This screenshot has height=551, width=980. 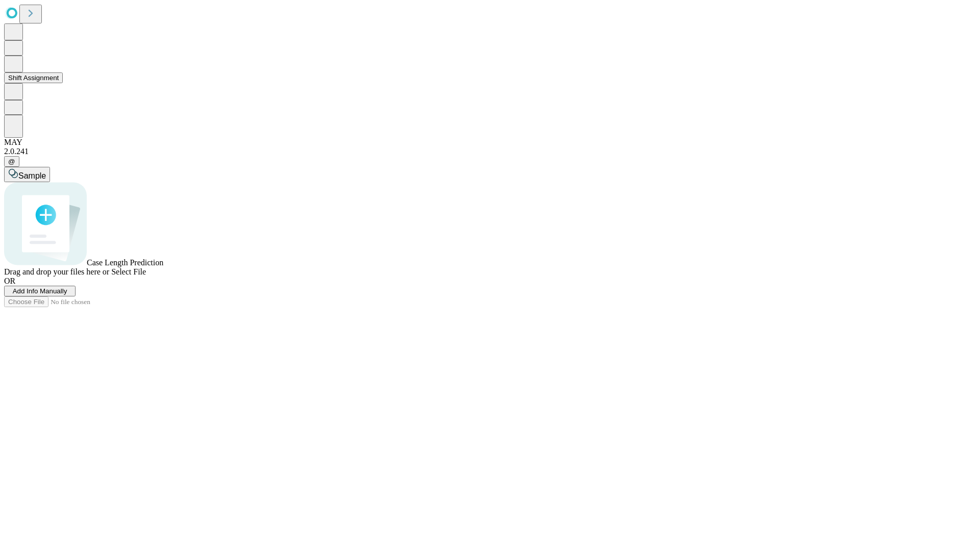 I want to click on button: Shift Assignment, so click(x=34, y=77).